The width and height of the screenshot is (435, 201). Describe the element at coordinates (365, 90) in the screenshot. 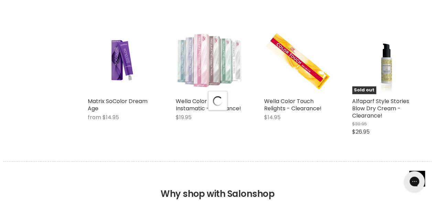

I see `span: Sold out` at that location.